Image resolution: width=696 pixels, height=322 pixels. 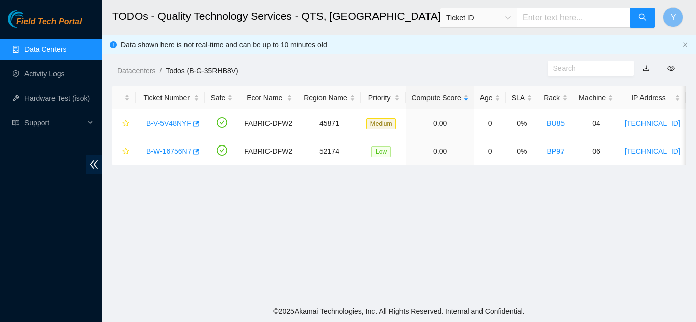 What do you see at coordinates (381, 124) in the screenshot?
I see `span: Medium` at bounding box center [381, 124].